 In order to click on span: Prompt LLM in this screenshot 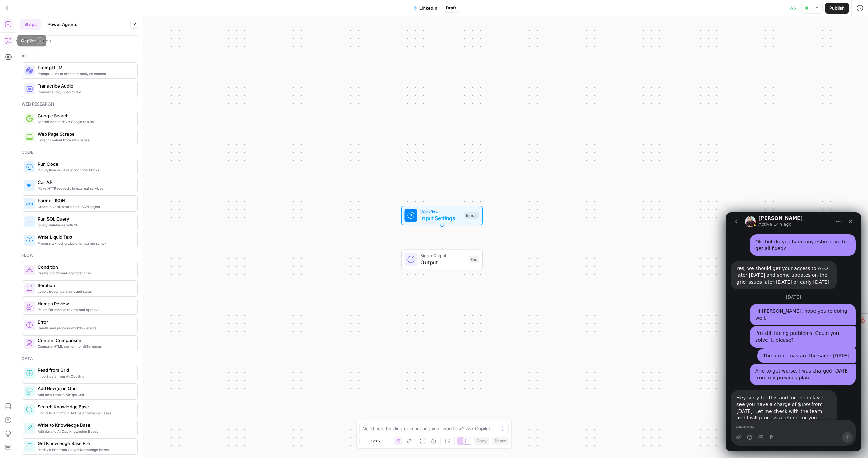, I will do `click(85, 67)`.